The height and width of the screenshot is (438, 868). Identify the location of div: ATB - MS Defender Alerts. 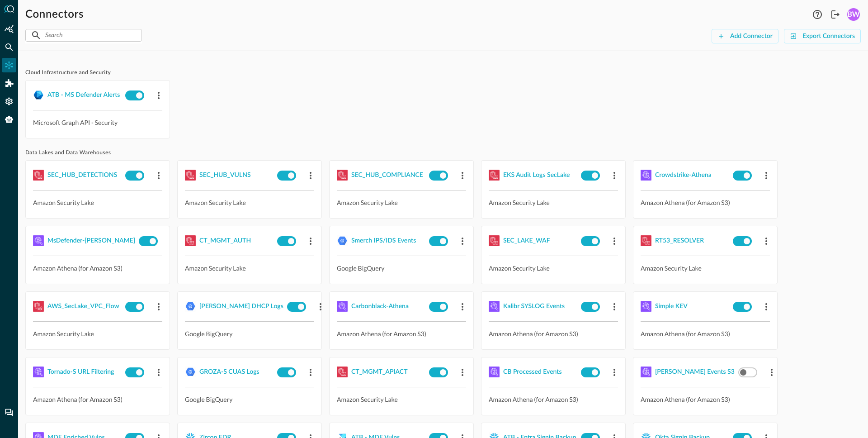
(84, 95).